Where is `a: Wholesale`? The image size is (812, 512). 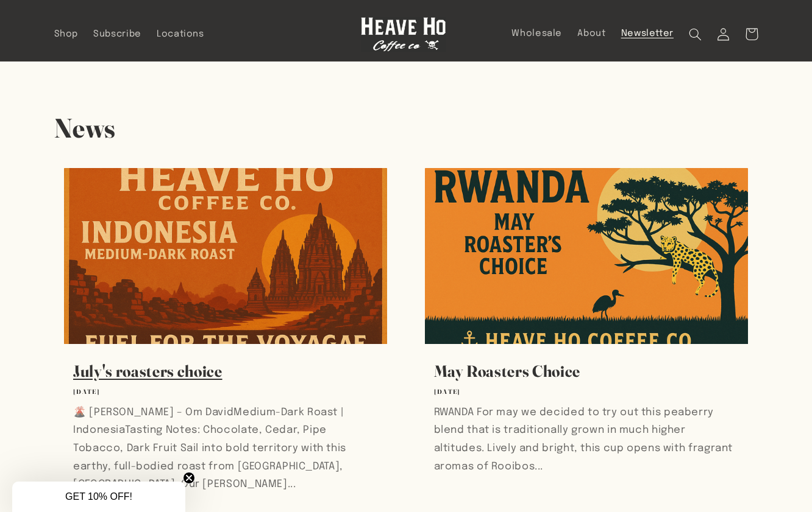
a: Wholesale is located at coordinates (537, 33).